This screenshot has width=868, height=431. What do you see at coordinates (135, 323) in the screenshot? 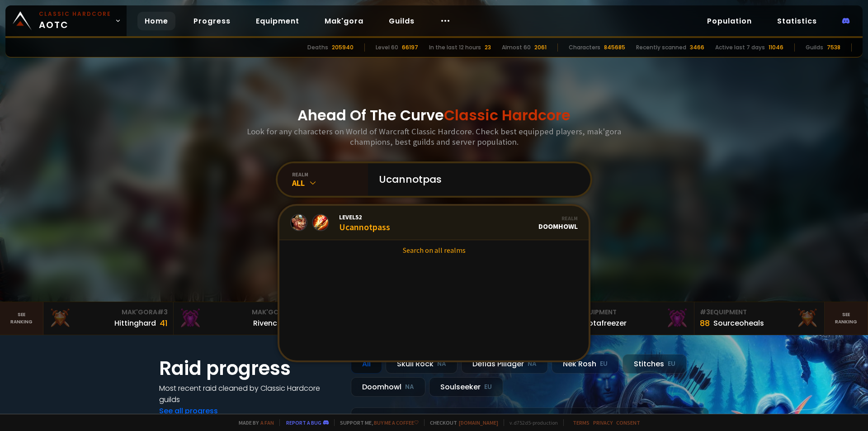
I see `div: Hittinghard` at bounding box center [135, 323].